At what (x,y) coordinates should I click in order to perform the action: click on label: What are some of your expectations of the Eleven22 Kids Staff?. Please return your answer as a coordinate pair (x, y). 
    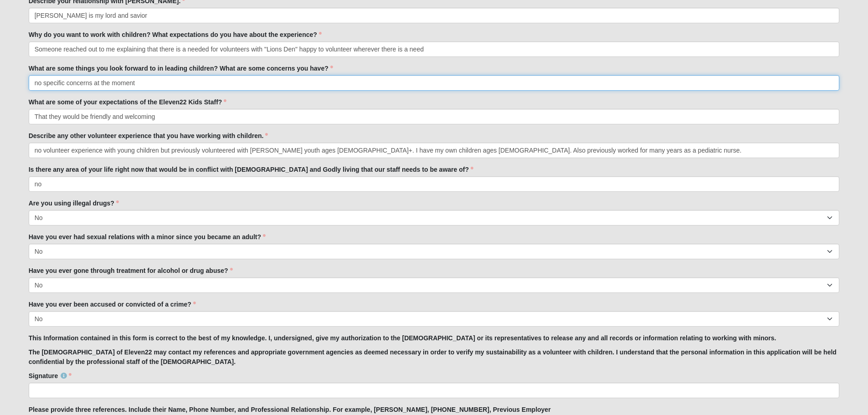
    Looking at the image, I should click on (128, 102).